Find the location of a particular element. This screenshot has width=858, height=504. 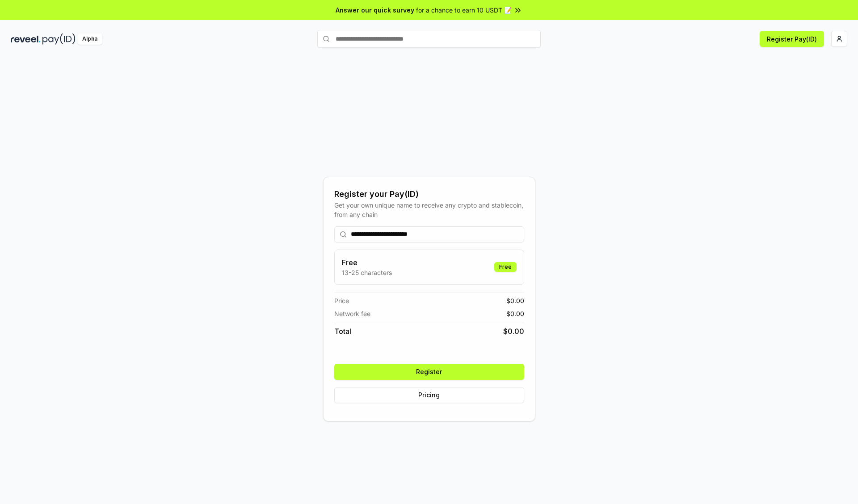

img: pay_id is located at coordinates (59, 39).